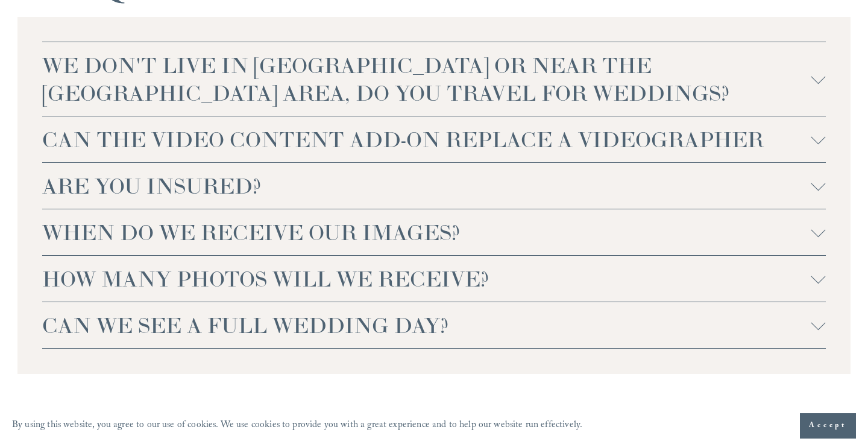  I want to click on button: Accept, so click(827, 425).